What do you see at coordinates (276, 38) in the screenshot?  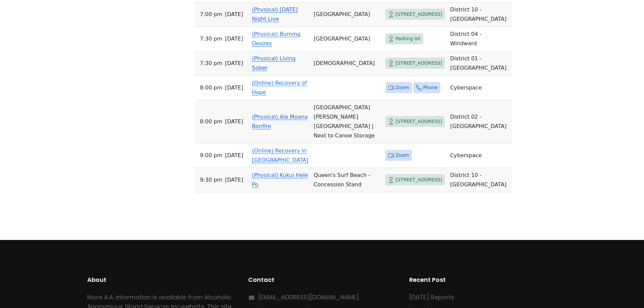 I see `a: (Physical) Burning Desires` at bounding box center [276, 38].